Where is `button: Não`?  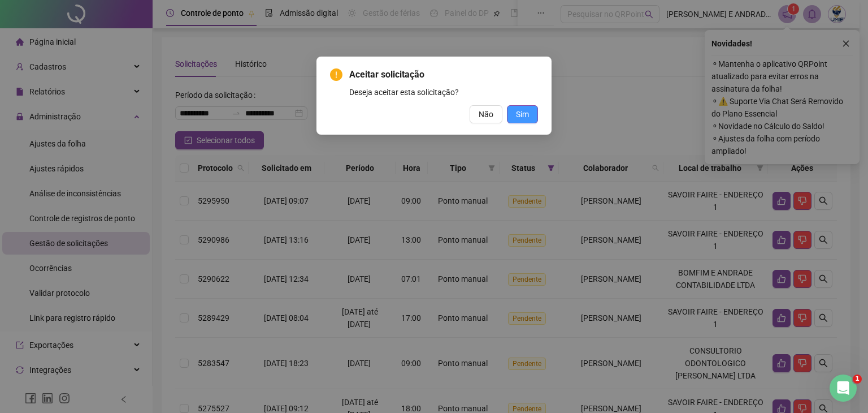
button: Não is located at coordinates (486, 115).